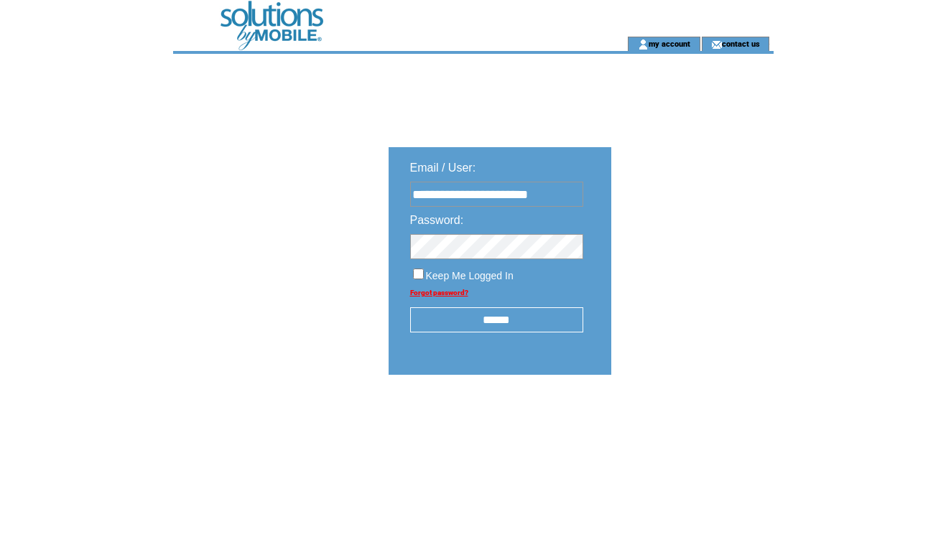  What do you see at coordinates (670, 43) in the screenshot?
I see `a: my account` at bounding box center [670, 43].